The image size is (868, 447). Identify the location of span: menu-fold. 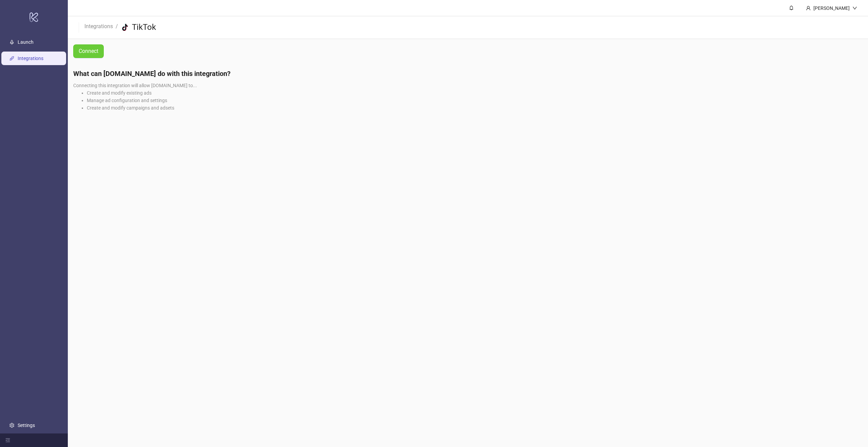
(8, 441).